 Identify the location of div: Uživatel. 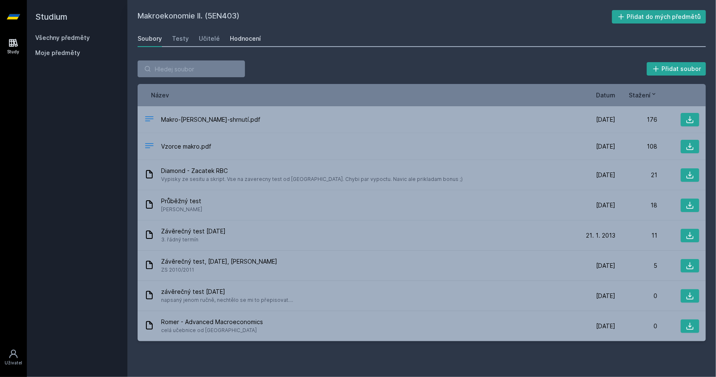
(13, 362).